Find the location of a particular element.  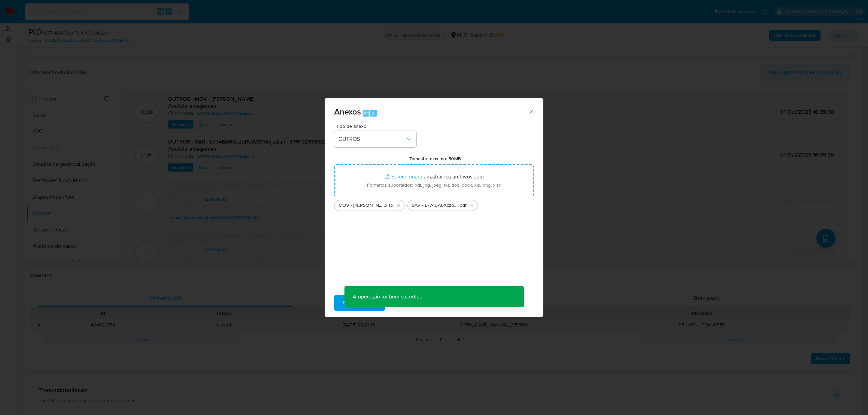

button: OUTROS is located at coordinates (375, 139).